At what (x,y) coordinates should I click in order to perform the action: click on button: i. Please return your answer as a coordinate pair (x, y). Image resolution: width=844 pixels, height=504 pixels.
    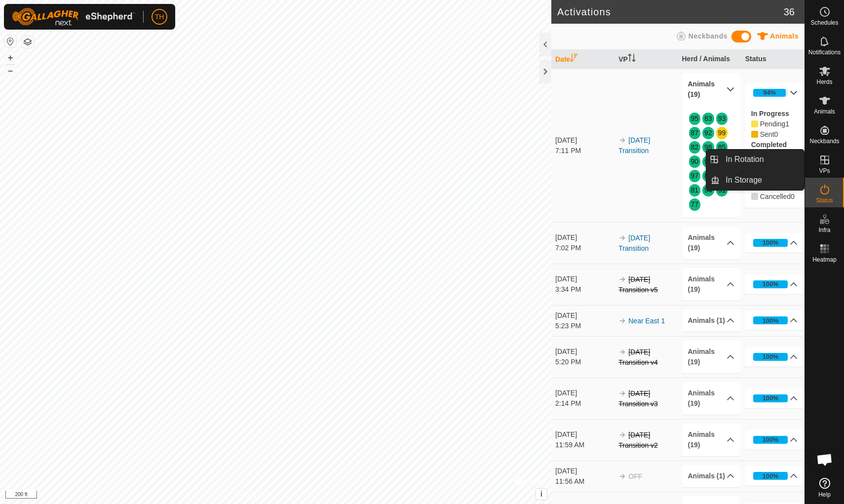
    Looking at the image, I should click on (542, 493).